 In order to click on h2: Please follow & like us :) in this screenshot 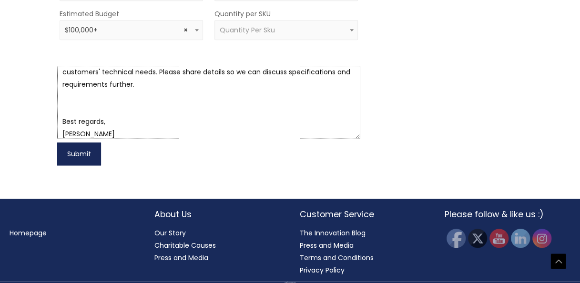, I will do `click(508, 215)`.